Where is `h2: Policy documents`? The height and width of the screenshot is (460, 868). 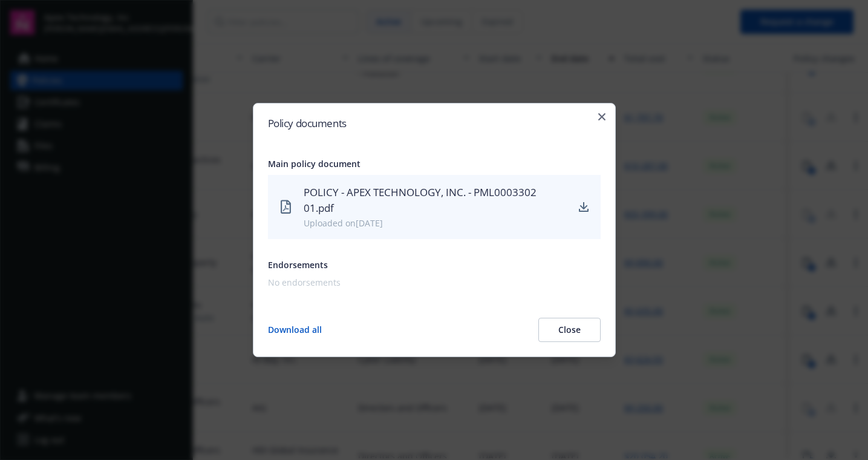 h2: Policy documents is located at coordinates (434, 123).